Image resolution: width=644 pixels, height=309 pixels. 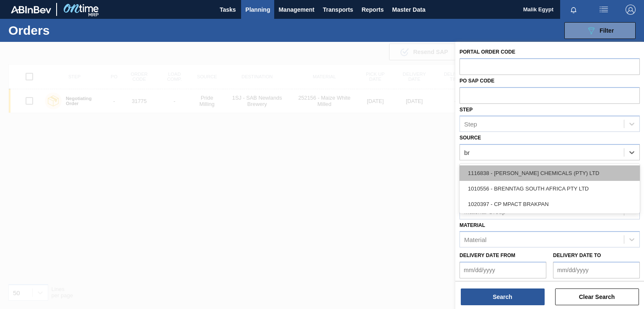 I want to click on span: Management, so click(x=296, y=10).